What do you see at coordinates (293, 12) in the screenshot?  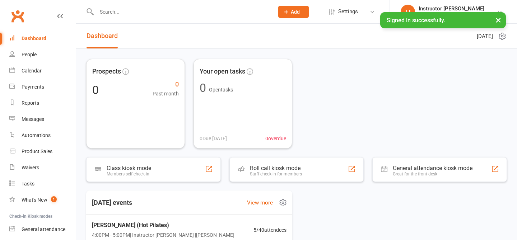 I see `button: Add` at bounding box center [293, 12].